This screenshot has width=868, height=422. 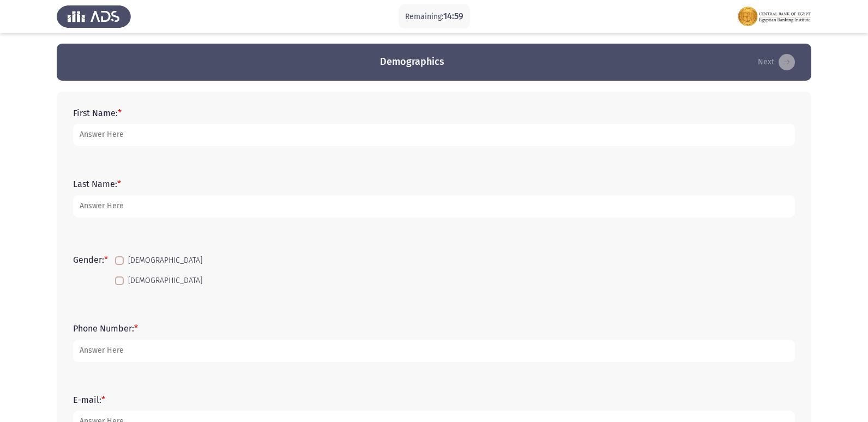 I want to click on img: Assess Talent Management logo, so click(x=93, y=16).